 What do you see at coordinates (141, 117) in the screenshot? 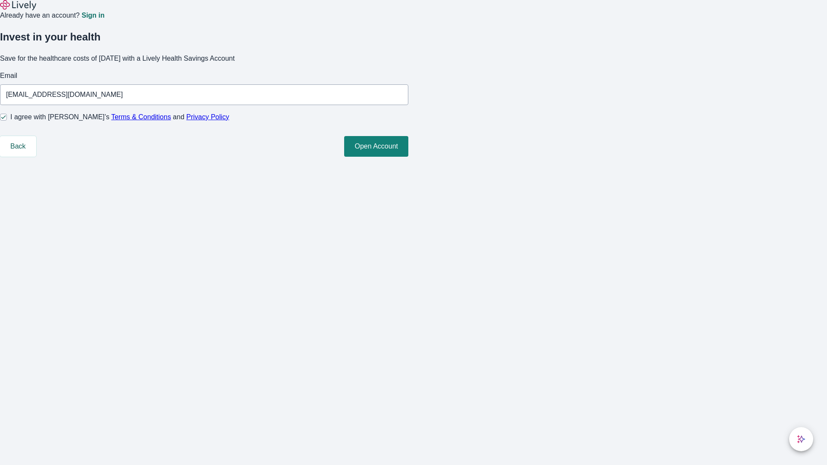
I see `a: Terms & Conditions` at bounding box center [141, 117].